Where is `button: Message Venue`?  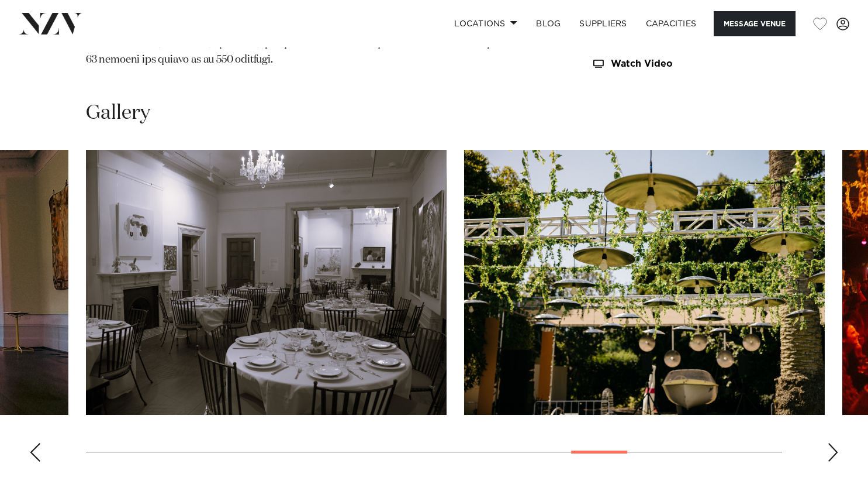 button: Message Venue is located at coordinates (755, 24).